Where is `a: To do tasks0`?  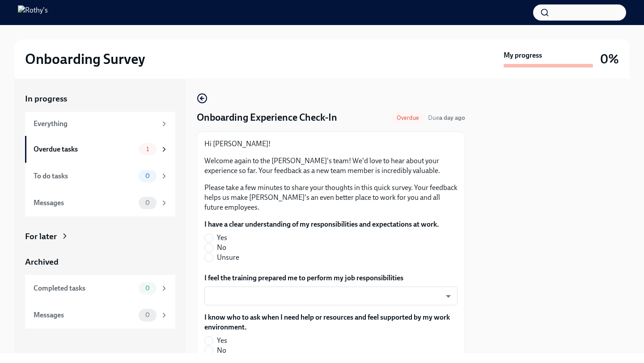
a: To do tasks0 is located at coordinates (100, 176).